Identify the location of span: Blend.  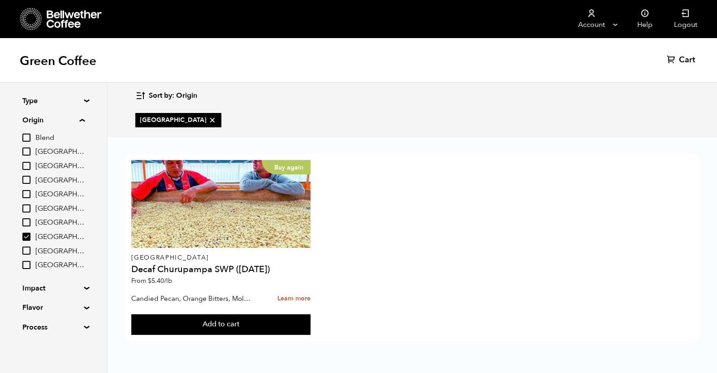
(60, 138).